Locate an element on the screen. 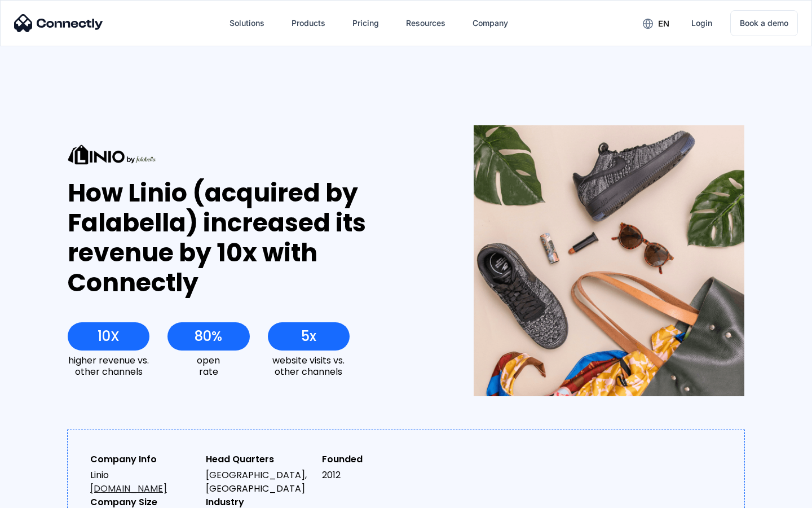 The width and height of the screenshot is (812, 508). div: 80% is located at coordinates (208, 337).